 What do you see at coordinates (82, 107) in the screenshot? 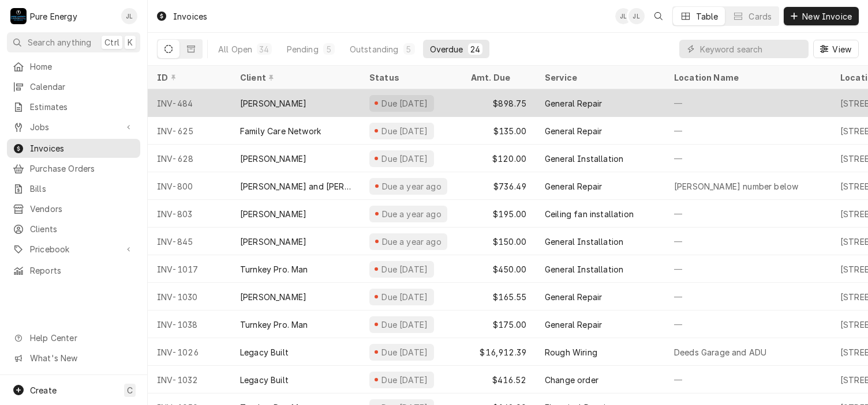
I see `span: Estimates` at bounding box center [82, 107].